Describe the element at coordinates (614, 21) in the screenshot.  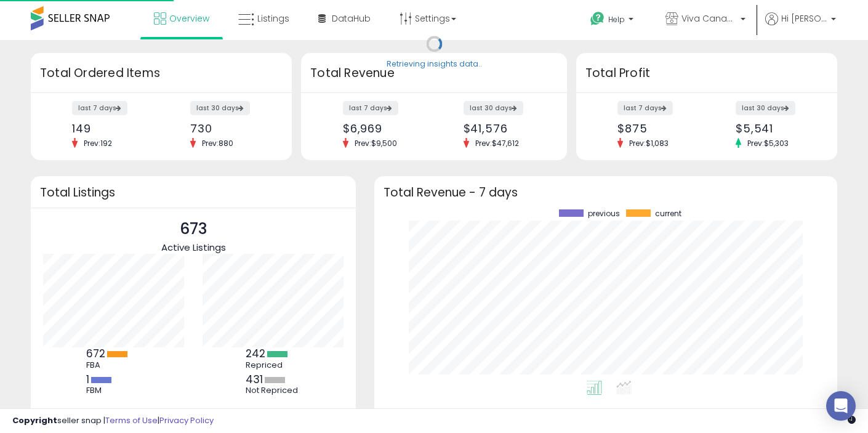
I see `a: Help` at that location.